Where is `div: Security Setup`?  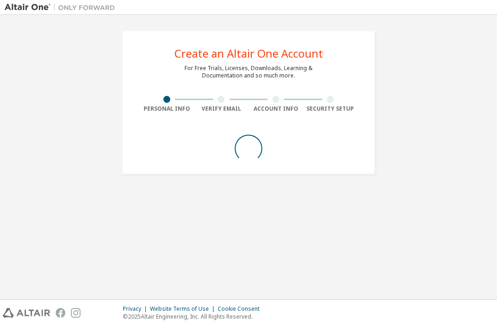 div: Security Setup is located at coordinates (331, 109).